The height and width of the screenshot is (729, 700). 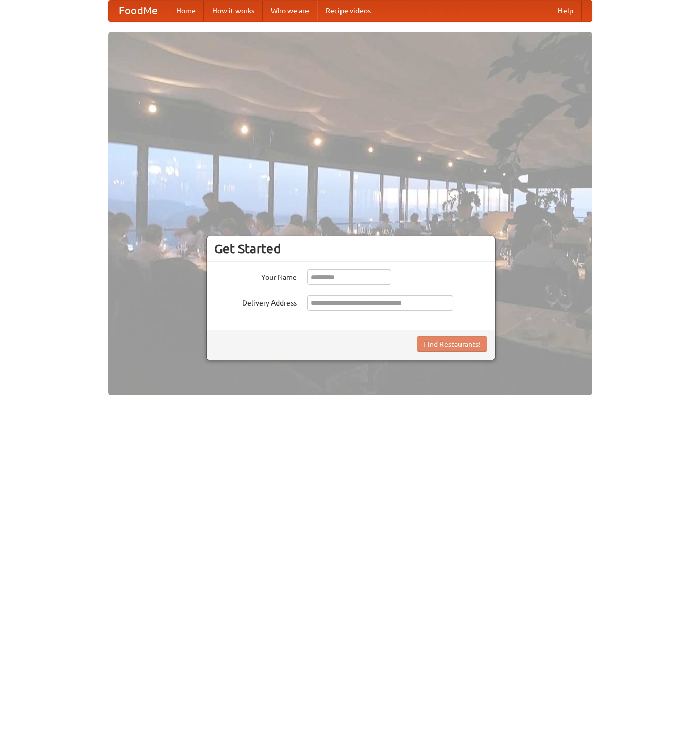 What do you see at coordinates (186, 11) in the screenshot?
I see `a: Home` at bounding box center [186, 11].